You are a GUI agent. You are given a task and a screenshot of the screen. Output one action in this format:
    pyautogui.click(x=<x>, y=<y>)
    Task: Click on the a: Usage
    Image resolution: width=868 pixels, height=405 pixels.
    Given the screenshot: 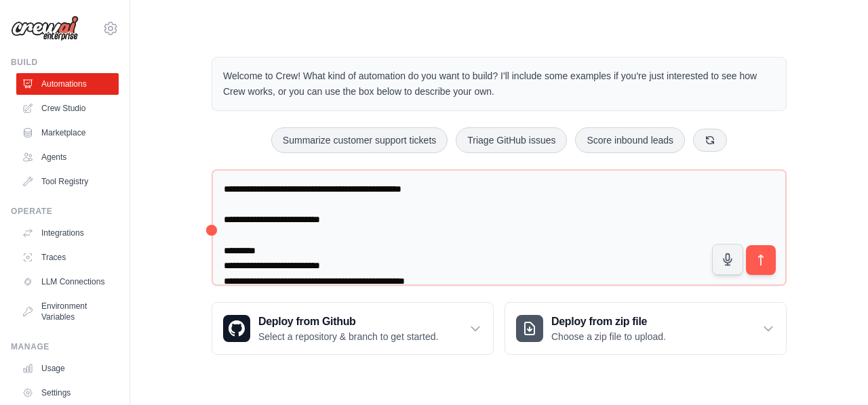 What is the action you would take?
    pyautogui.click(x=67, y=369)
    